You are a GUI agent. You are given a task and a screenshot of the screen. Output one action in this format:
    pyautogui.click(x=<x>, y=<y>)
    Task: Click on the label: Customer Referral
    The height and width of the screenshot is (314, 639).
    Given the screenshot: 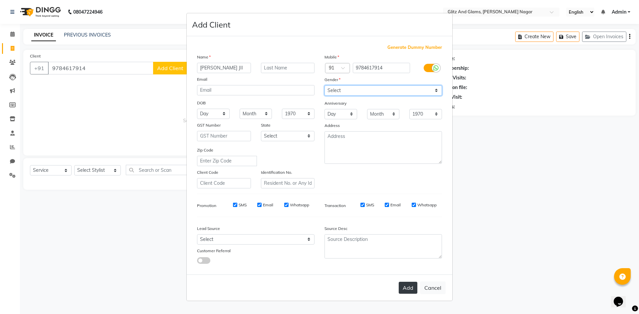 What is the action you would take?
    pyautogui.click(x=214, y=251)
    